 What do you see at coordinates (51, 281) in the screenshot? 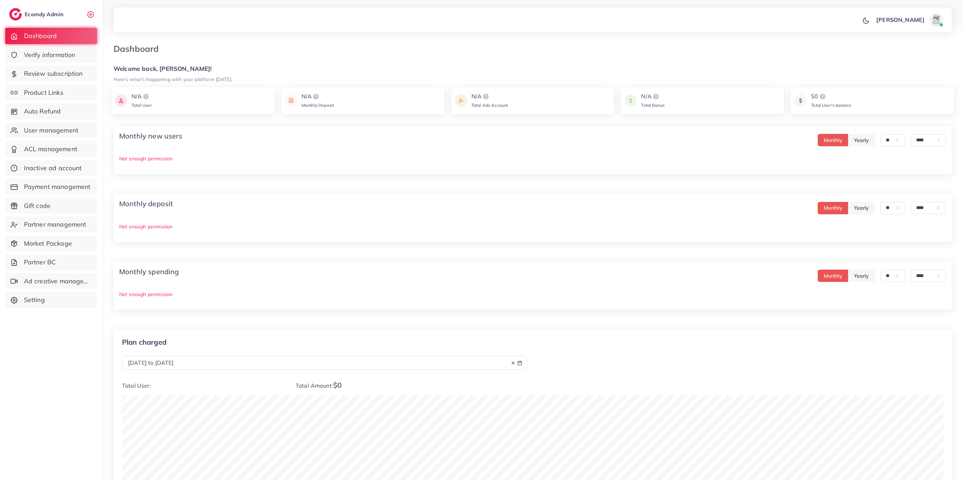
I see `a: Ad creative management` at bounding box center [51, 281].